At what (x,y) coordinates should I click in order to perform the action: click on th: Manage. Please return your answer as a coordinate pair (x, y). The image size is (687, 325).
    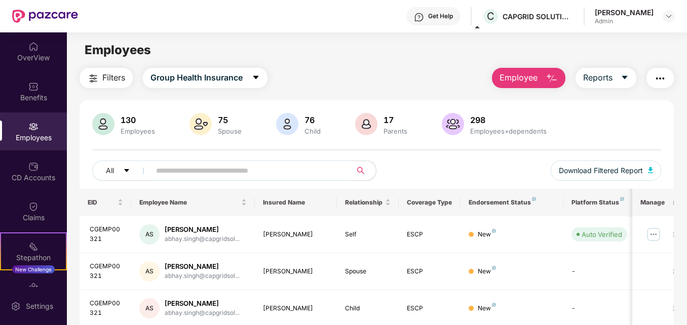
    Looking at the image, I should click on (653, 203).